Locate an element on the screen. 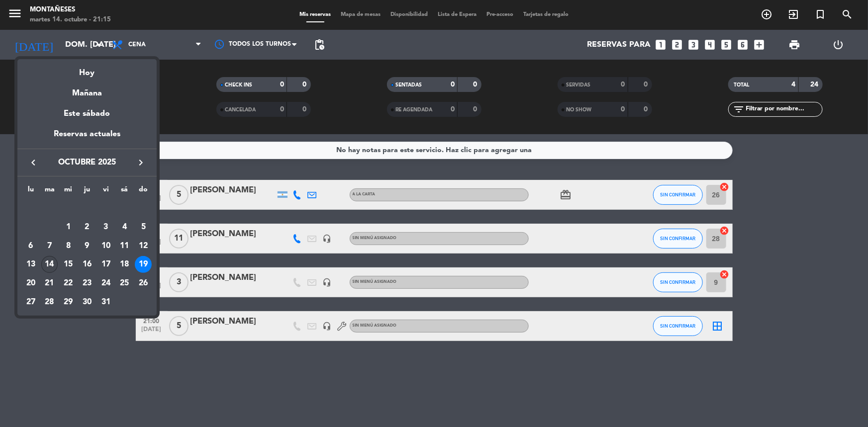  td: 15 de octubre de 2025 is located at coordinates (68, 265).